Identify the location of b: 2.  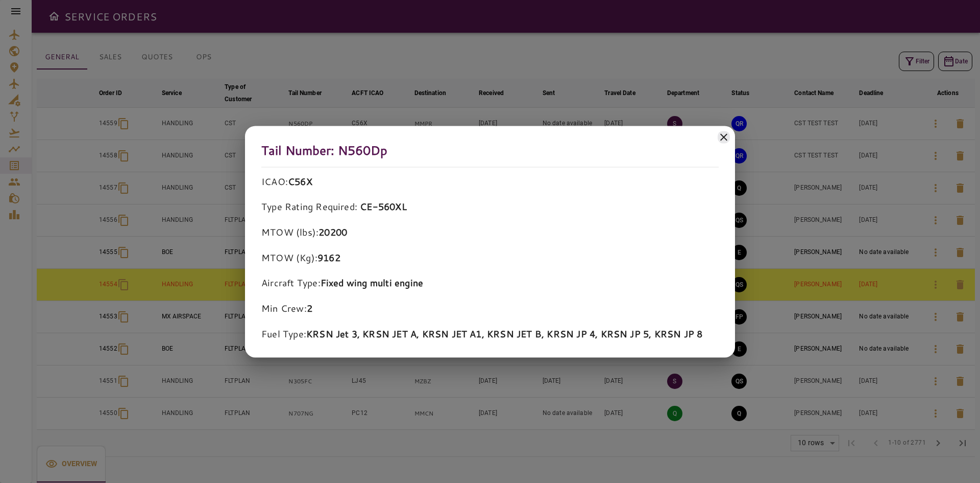
(309, 309).